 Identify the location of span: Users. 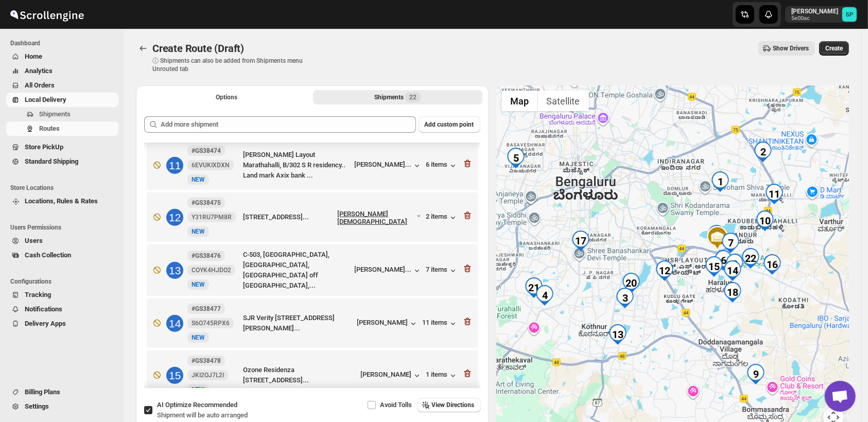
(34, 240).